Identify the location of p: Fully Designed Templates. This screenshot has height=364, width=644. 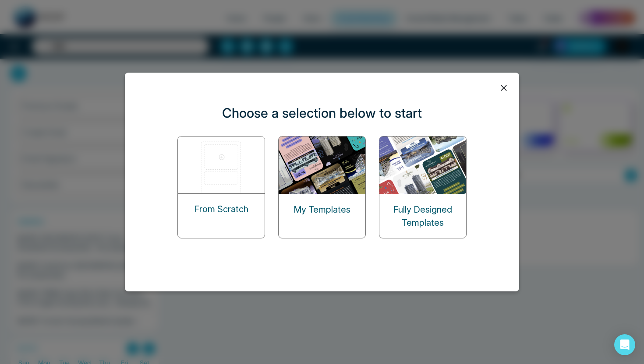
(423, 216).